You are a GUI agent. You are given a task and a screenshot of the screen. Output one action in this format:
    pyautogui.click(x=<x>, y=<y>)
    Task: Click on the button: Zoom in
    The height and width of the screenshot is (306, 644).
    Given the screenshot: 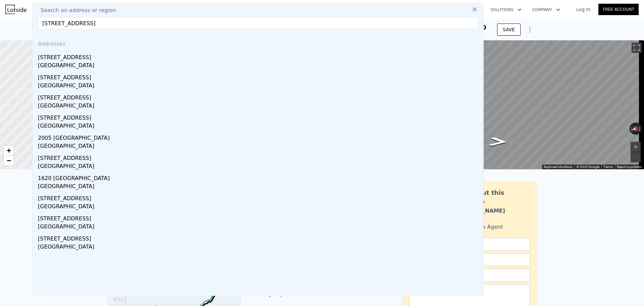 What is the action you would take?
    pyautogui.click(x=636, y=147)
    